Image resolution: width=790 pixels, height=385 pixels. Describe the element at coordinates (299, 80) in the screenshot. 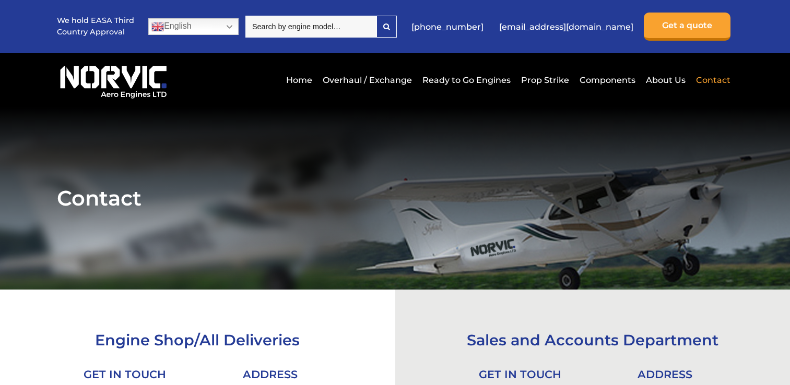

I see `a: Home` at that location.